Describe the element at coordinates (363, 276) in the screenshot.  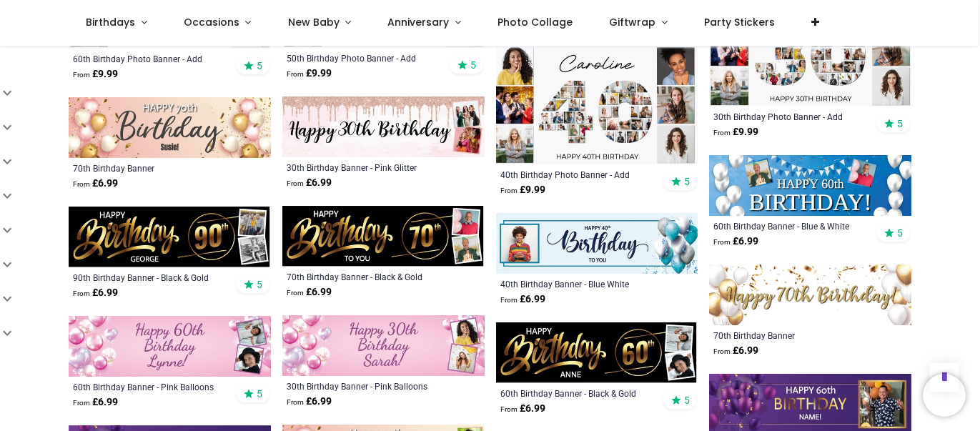
I see `div: 70th Birthday Banner - Black & Gold` at that location.